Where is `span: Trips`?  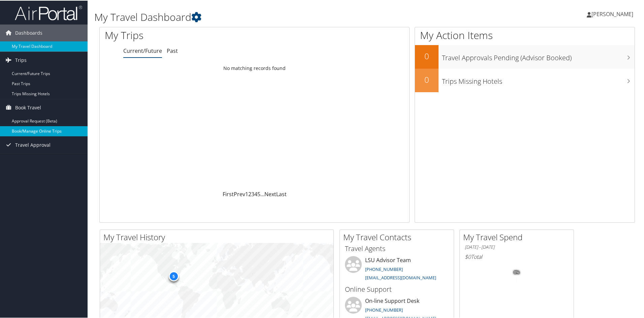
span: Trips is located at coordinates (21, 60).